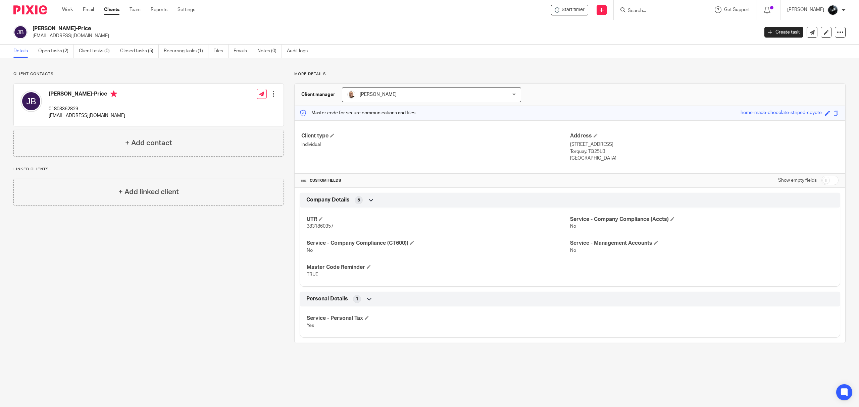 This screenshot has height=407, width=859. I want to click on span: 3831860357, so click(320, 226).